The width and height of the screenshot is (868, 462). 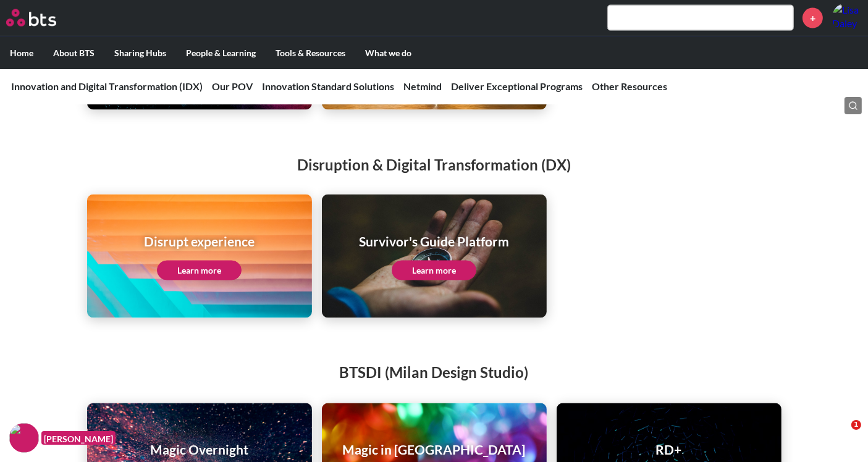 What do you see at coordinates (31, 18) in the screenshot?
I see `img: BTS Logo` at bounding box center [31, 18].